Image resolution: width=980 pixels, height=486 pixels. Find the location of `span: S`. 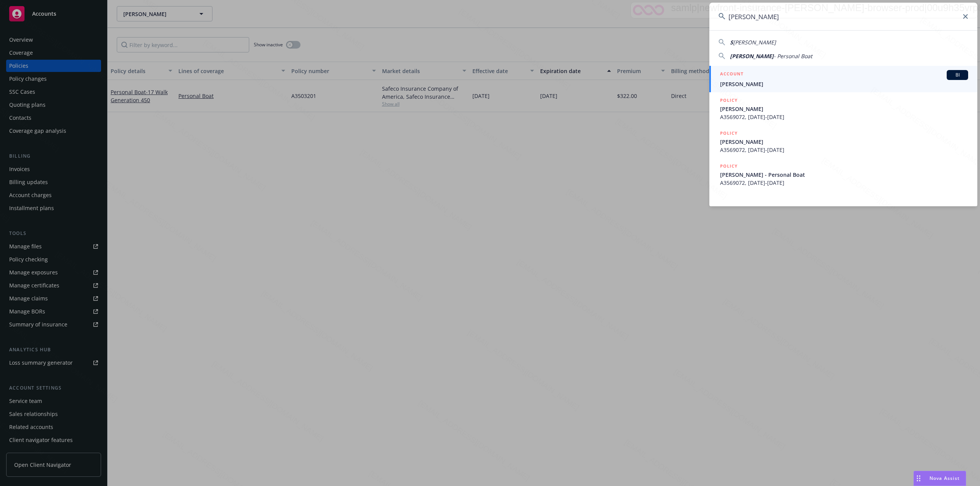

span: S is located at coordinates (731, 42).